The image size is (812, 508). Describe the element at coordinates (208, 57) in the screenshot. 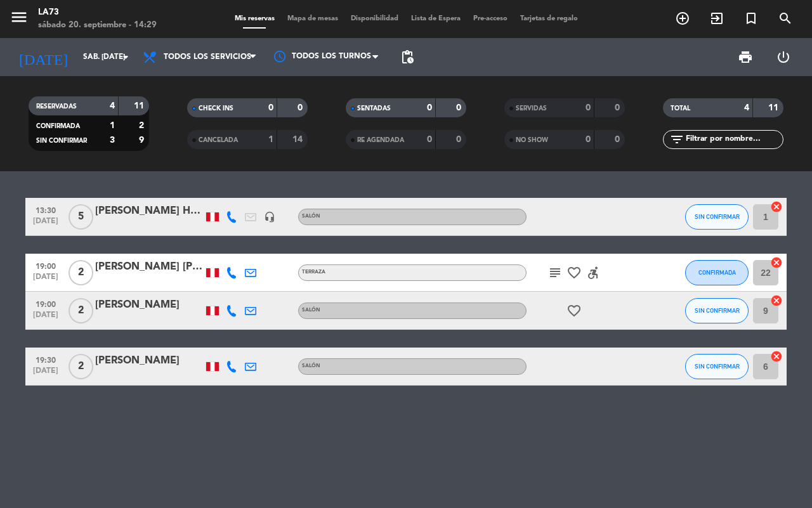

I see `span: Todos los servicios` at that location.